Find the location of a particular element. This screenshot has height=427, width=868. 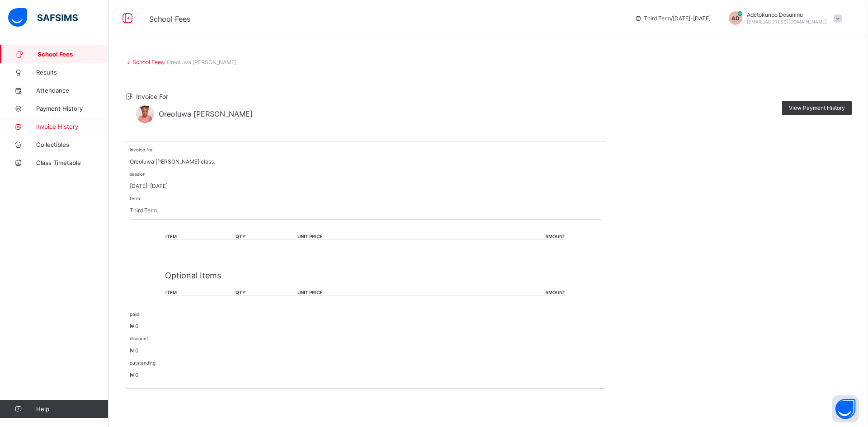

button: Open asap is located at coordinates (846, 409).